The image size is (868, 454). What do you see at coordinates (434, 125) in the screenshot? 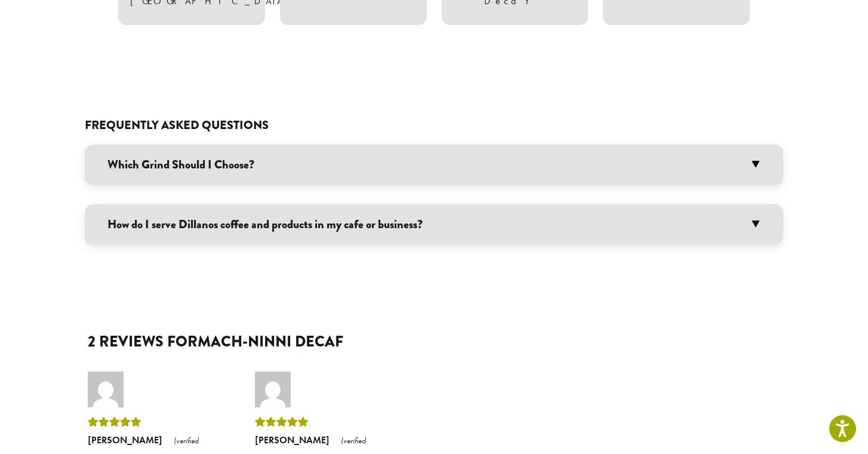
I see `h2: Frequently Asked Questions` at bounding box center [434, 125].